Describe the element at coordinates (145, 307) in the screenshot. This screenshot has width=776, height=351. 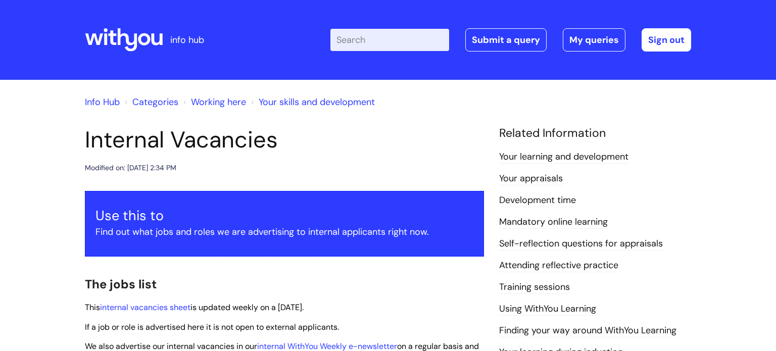
I see `a: internal vacancies sheet` at that location.